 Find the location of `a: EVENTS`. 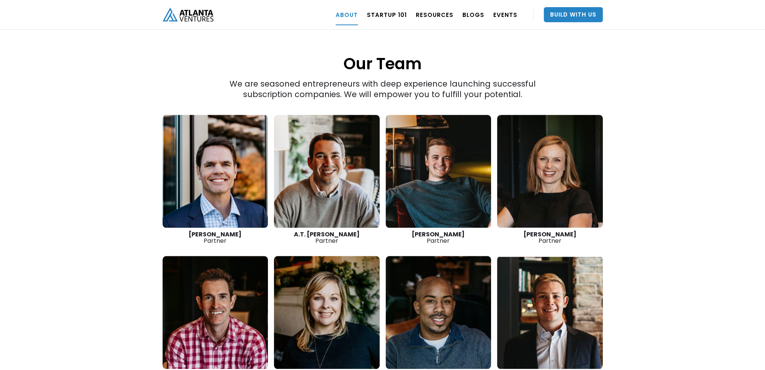

a: EVENTS is located at coordinates (505, 15).